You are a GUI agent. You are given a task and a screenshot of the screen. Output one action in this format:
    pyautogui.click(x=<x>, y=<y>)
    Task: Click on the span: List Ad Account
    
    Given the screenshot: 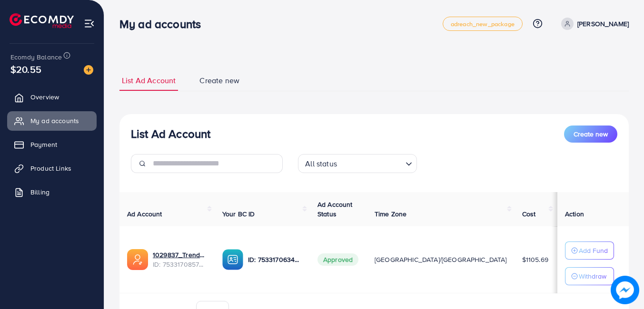 What is the action you would take?
    pyautogui.click(x=148, y=80)
    